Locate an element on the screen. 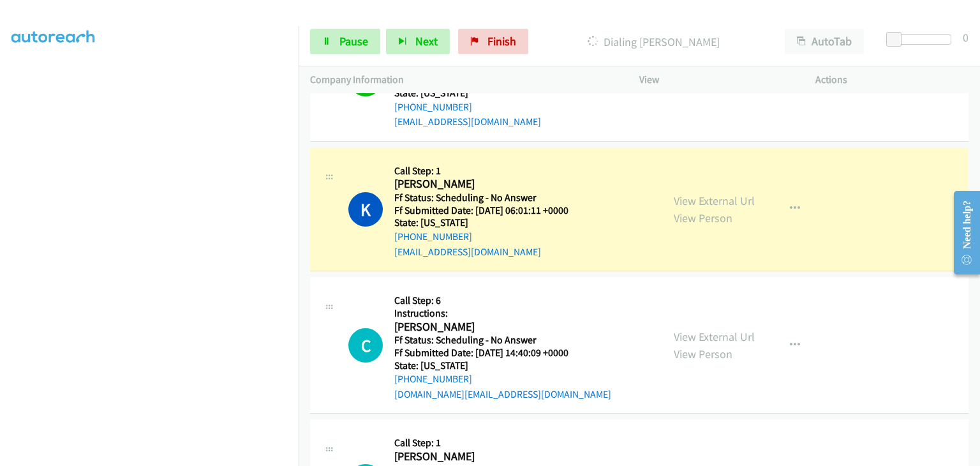  p: Actions is located at coordinates (891, 80).